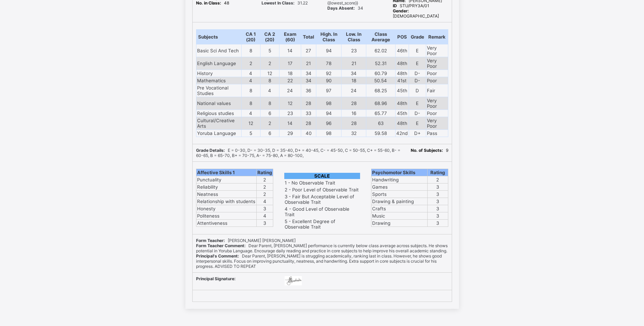 The width and height of the screenshot is (644, 326). Describe the element at coordinates (218, 80) in the screenshot. I see `td: Mathematics` at that location.